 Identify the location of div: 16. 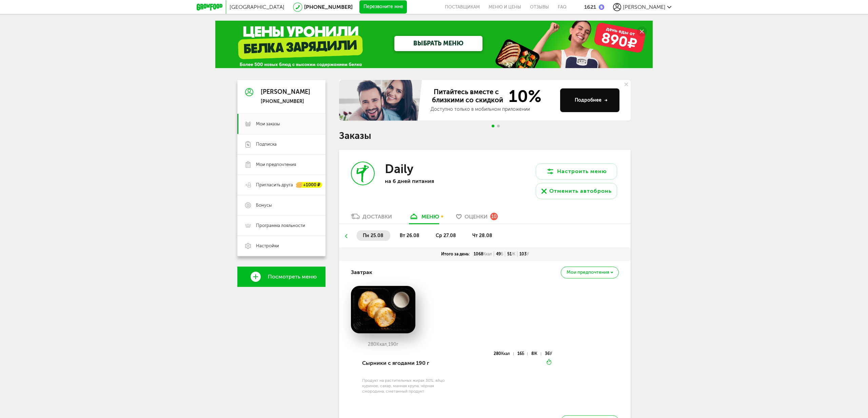
(522, 354).